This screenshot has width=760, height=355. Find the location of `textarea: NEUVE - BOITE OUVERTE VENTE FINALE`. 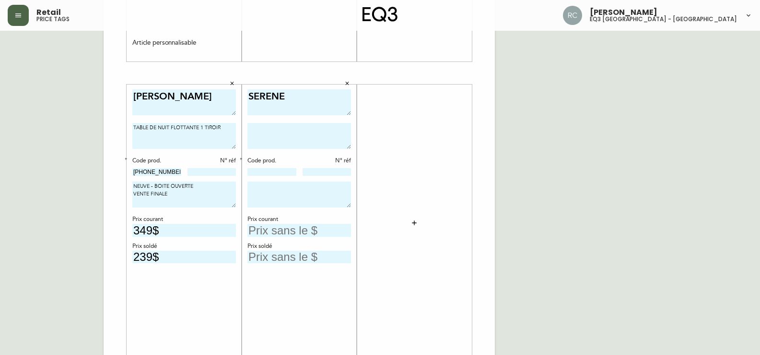

textarea: NEUVE - BOITE OUVERTE VENTE FINALE is located at coordinates (184, 194).